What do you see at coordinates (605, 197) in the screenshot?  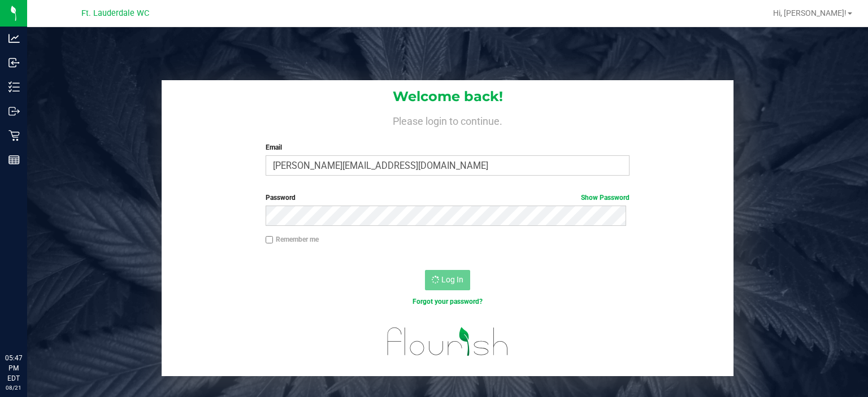 I see `a: Show Password` at bounding box center [605, 197].